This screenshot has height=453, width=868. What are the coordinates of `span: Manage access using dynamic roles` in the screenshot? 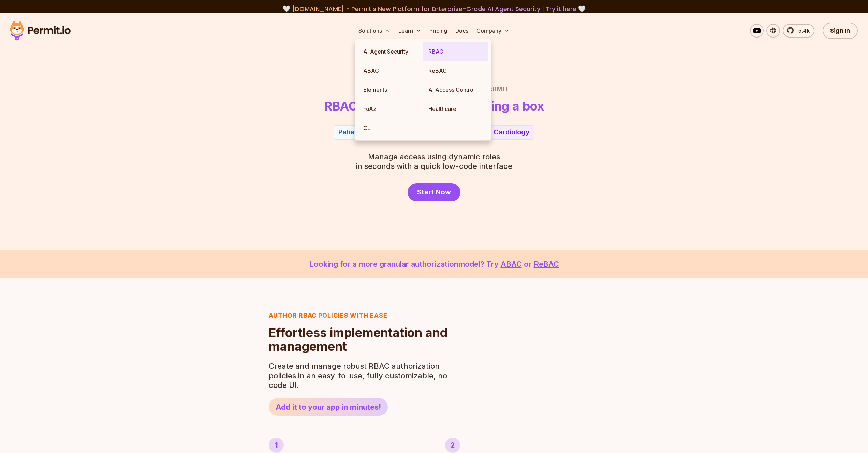 It's located at (434, 156).